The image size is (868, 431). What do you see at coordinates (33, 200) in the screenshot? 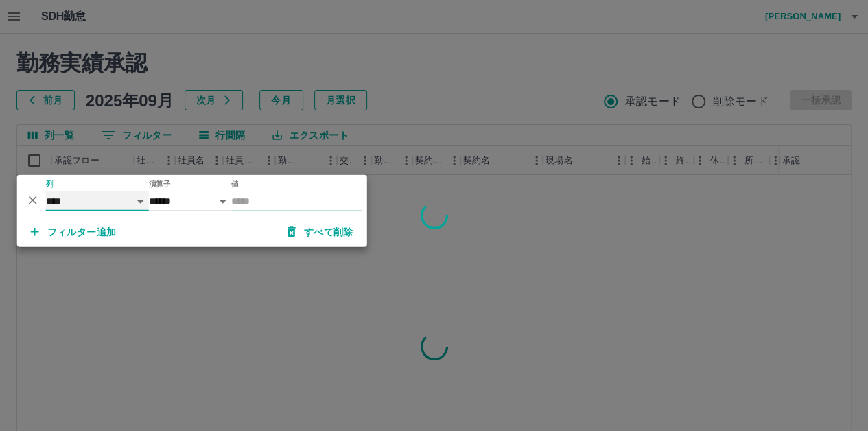
I see `button: 削除` at bounding box center [33, 200].